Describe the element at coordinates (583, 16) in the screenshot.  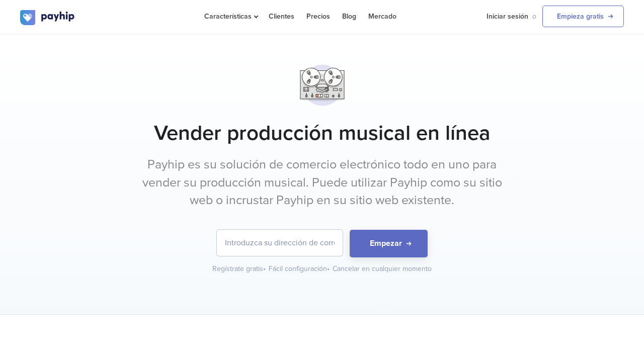
I see `a: Empieza gratis` at that location.